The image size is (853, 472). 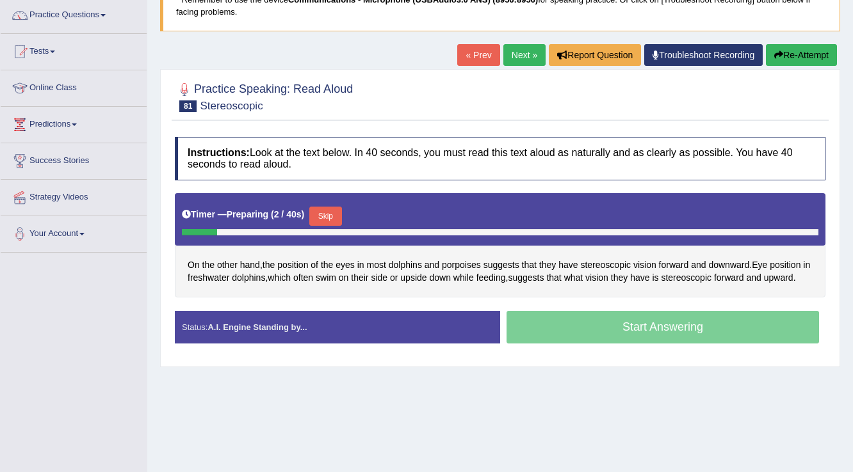 What do you see at coordinates (74, 159) in the screenshot?
I see `a: Success Stories` at bounding box center [74, 159].